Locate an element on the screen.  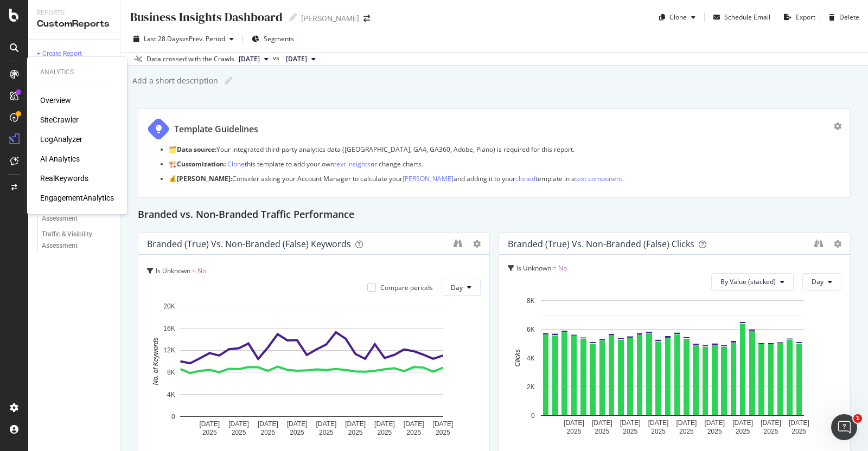
text: 6K is located at coordinates (531, 329).